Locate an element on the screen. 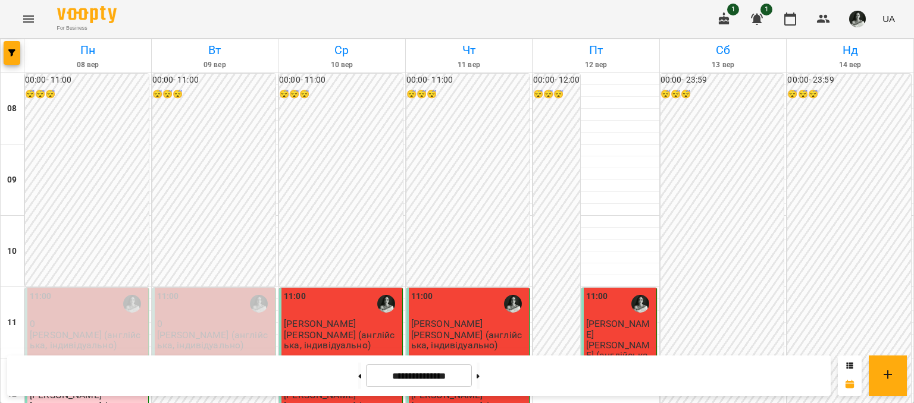  h6: 11 вер is located at coordinates (469, 65).